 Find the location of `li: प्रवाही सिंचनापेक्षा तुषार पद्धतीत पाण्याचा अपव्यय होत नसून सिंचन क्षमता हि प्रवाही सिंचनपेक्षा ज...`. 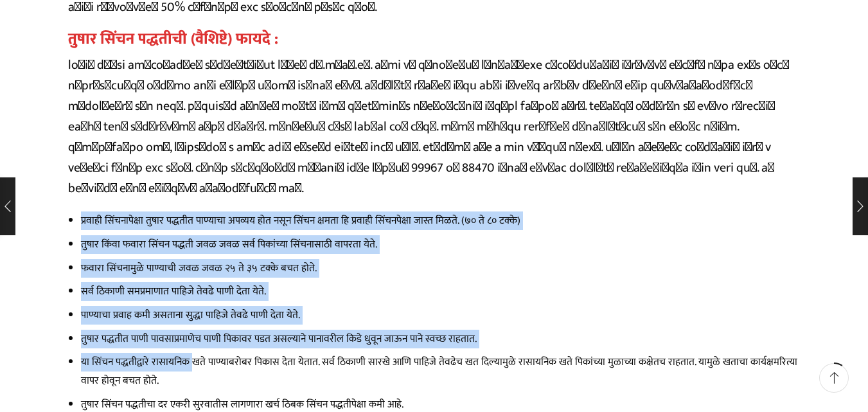

li: प्रवाही सिंचनापेक्षा तुषार पद्धतीत पाण्याचा अपव्यय होत नसून सिंचन क्षमता हि प्रवाही सिंचनपेक्षा ज... is located at coordinates (441, 221).